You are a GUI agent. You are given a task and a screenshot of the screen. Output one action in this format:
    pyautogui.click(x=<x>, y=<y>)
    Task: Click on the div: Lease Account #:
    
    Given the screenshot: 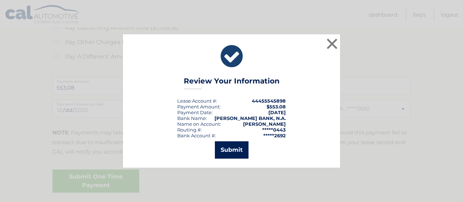 What is the action you would take?
    pyautogui.click(x=197, y=101)
    